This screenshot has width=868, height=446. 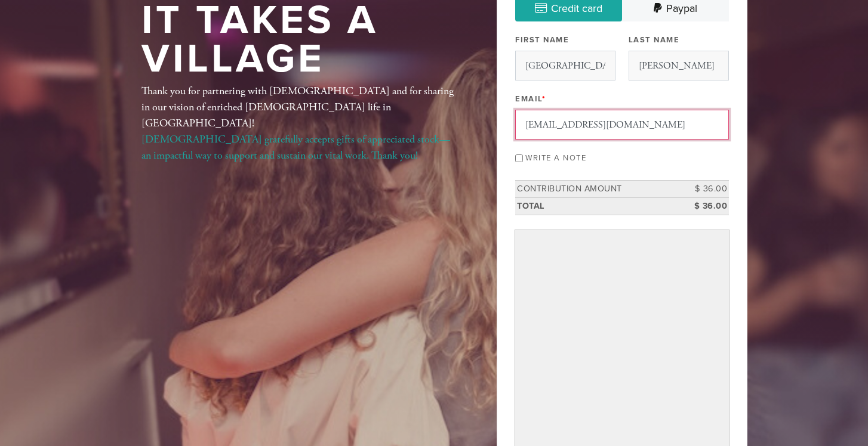 What do you see at coordinates (556, 158) in the screenshot?
I see `label: Write a note` at bounding box center [556, 158].